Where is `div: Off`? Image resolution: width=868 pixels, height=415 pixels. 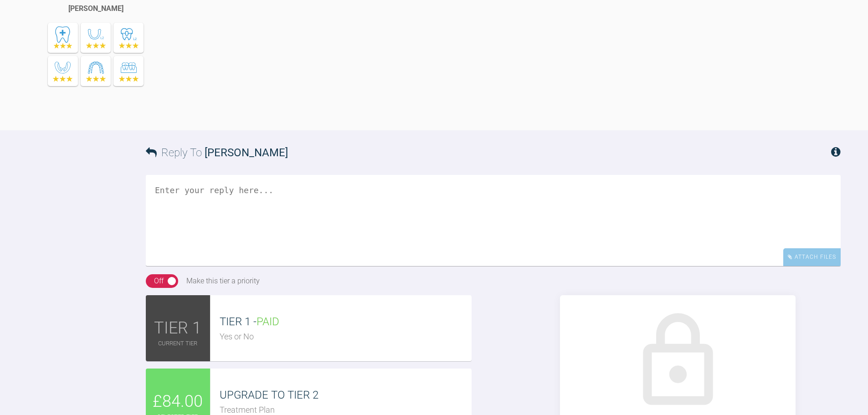 div: Off is located at coordinates (159, 281).